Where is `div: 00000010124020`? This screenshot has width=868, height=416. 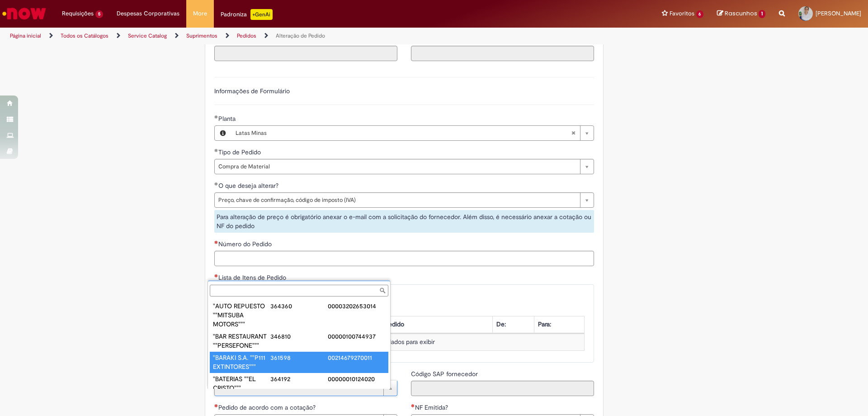 div: 00000010124020 is located at coordinates (356, 379).